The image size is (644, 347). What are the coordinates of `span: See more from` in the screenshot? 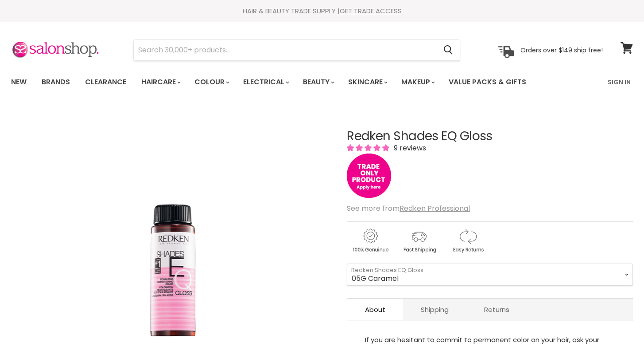 It's located at (409, 208).